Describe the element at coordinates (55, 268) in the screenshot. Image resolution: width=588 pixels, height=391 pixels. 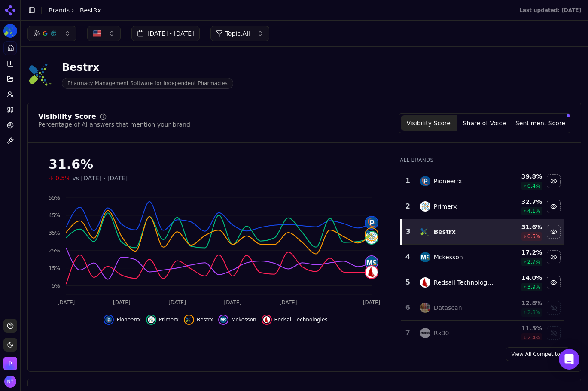
I see `tspan: 15%` at that location.